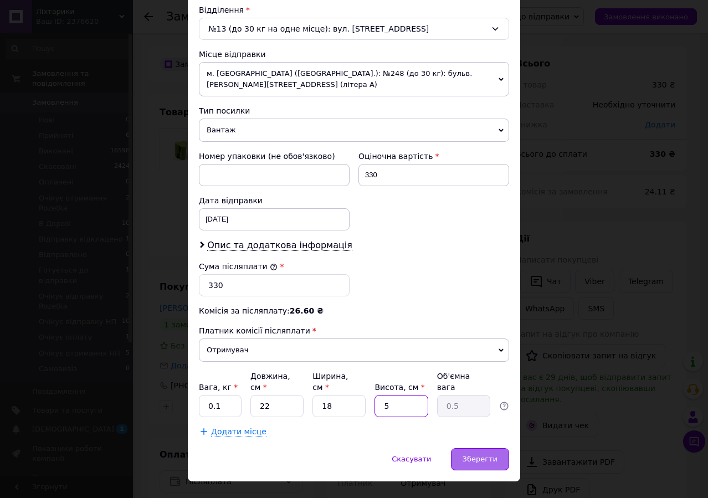 The height and width of the screenshot is (498, 708). Describe the element at coordinates (463, 381) in the screenshot. I see `div: Об'ємна вага` at that location.